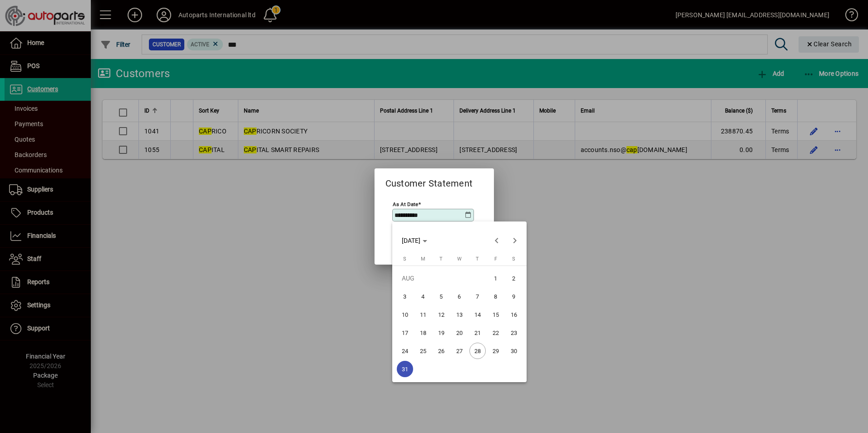 Image resolution: width=868 pixels, height=433 pixels. What do you see at coordinates (405, 333) in the screenshot?
I see `button: Sun Aug 17 2025` at bounding box center [405, 333].